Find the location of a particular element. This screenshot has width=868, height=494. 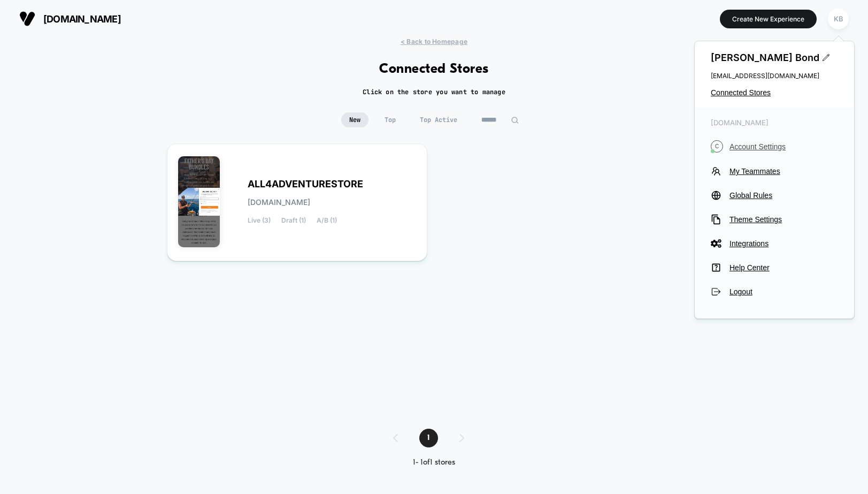

button: Connected Stores is located at coordinates (774, 92).